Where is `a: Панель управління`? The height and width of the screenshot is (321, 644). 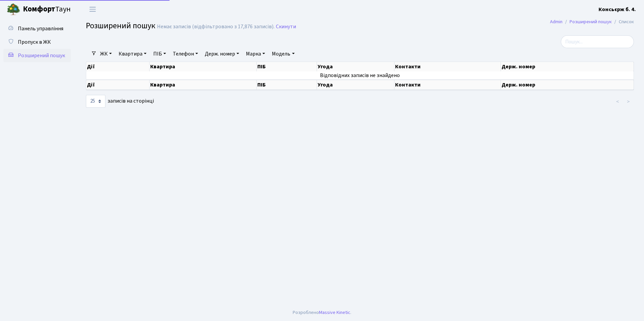 a: Панель управління is located at coordinates (37, 28).